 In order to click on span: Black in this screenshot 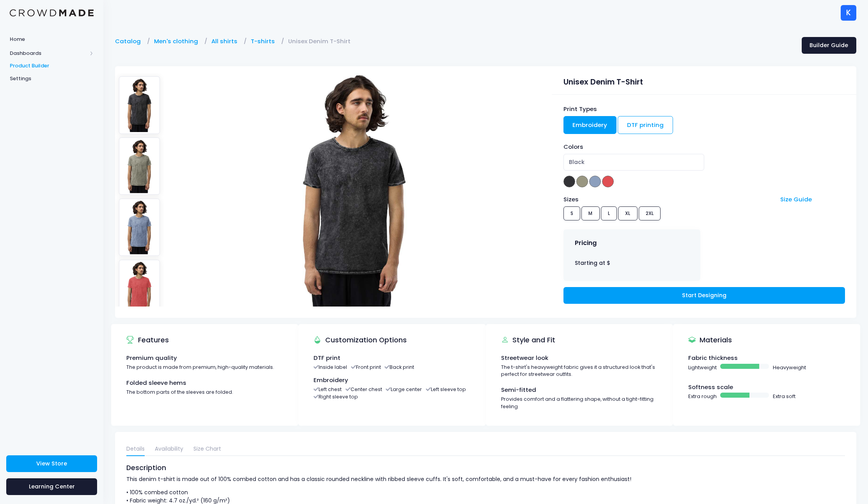, I will do `click(570, 182)`.